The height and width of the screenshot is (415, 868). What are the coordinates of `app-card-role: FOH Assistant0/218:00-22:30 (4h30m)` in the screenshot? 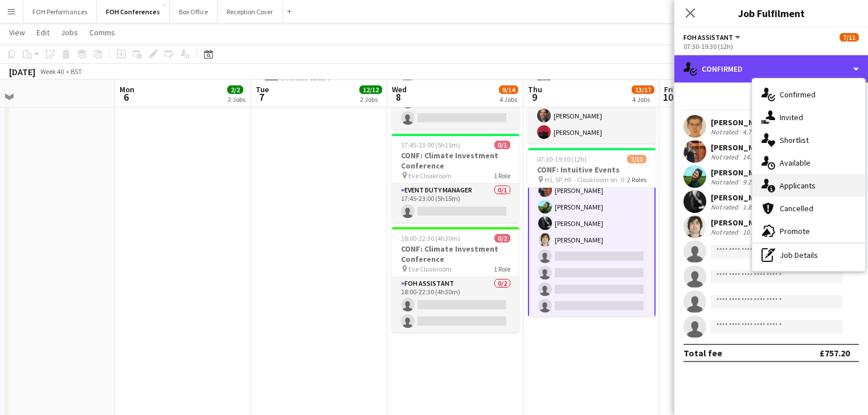 It's located at (456, 304).